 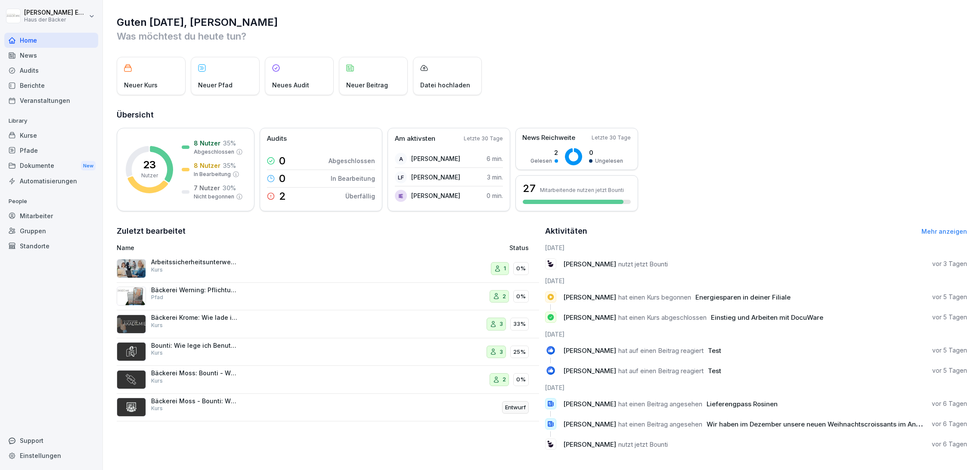 I want to click on p: 0 min., so click(x=495, y=196).